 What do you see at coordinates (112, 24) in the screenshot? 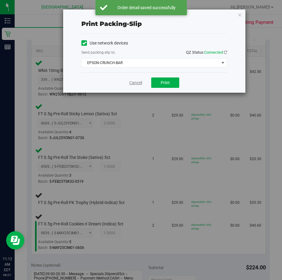
I see `span: Print packing-slip` at bounding box center [112, 24].